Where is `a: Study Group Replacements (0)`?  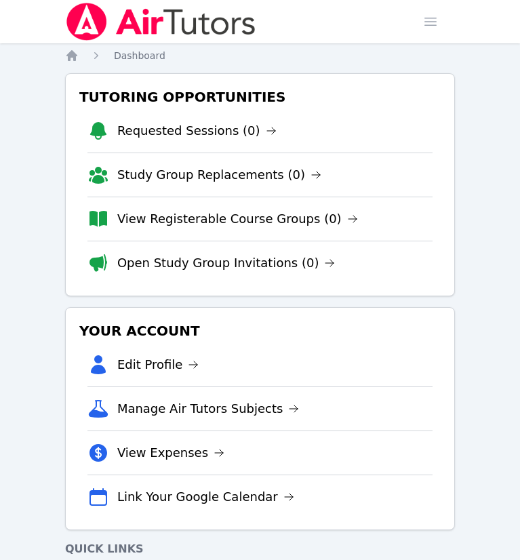 a: Study Group Replacements (0) is located at coordinates (219, 175).